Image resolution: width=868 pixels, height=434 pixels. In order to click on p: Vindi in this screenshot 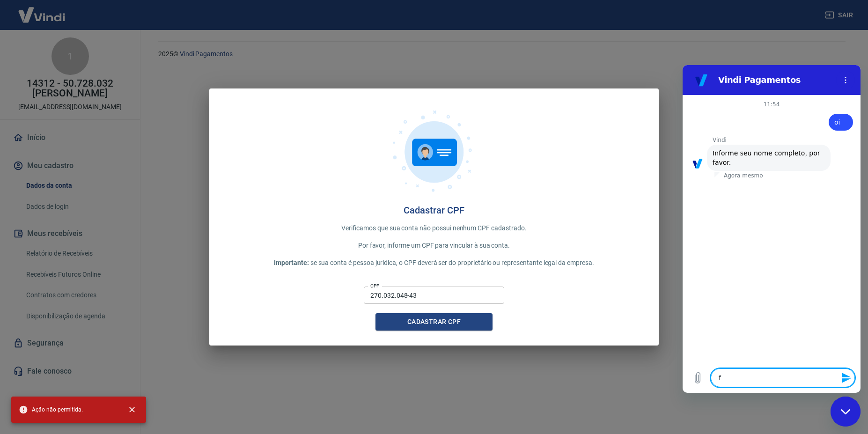, I will do `click(104, 75)`.